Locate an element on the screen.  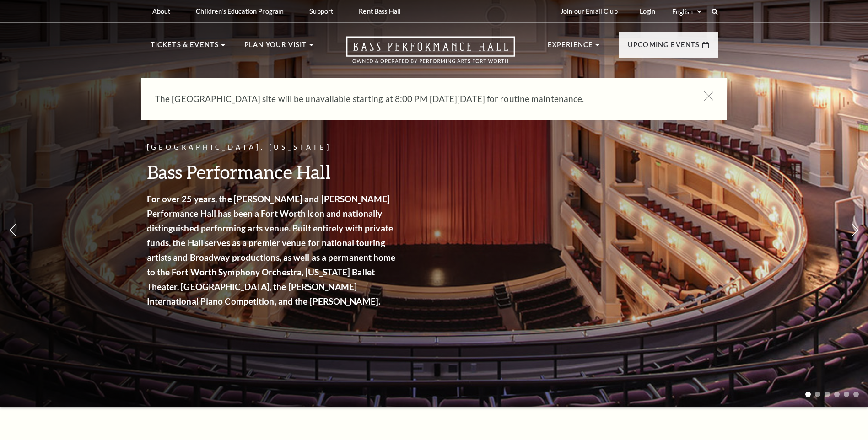
select: Select: is located at coordinates (686, 12).